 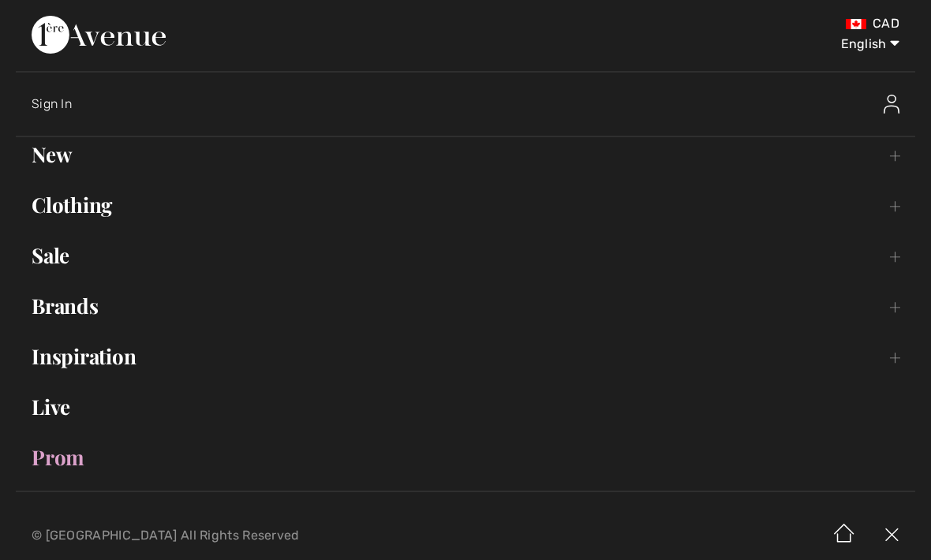 What do you see at coordinates (892, 104) in the screenshot?
I see `img: Sign In` at bounding box center [892, 104].